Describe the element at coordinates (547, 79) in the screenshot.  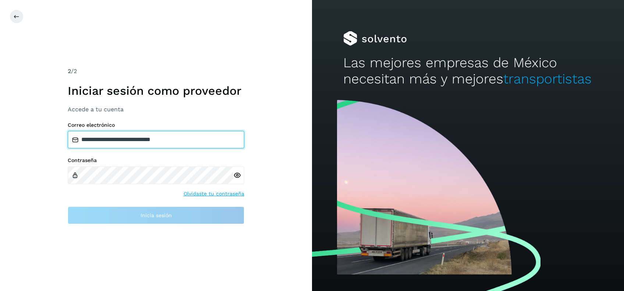
I see `span: transportistas` at that location.